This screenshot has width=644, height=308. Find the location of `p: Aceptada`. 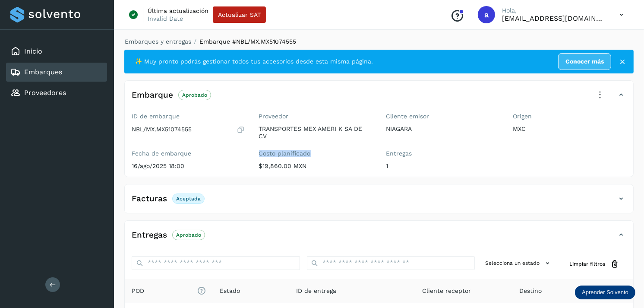

p: Aceptada is located at coordinates (188, 199).